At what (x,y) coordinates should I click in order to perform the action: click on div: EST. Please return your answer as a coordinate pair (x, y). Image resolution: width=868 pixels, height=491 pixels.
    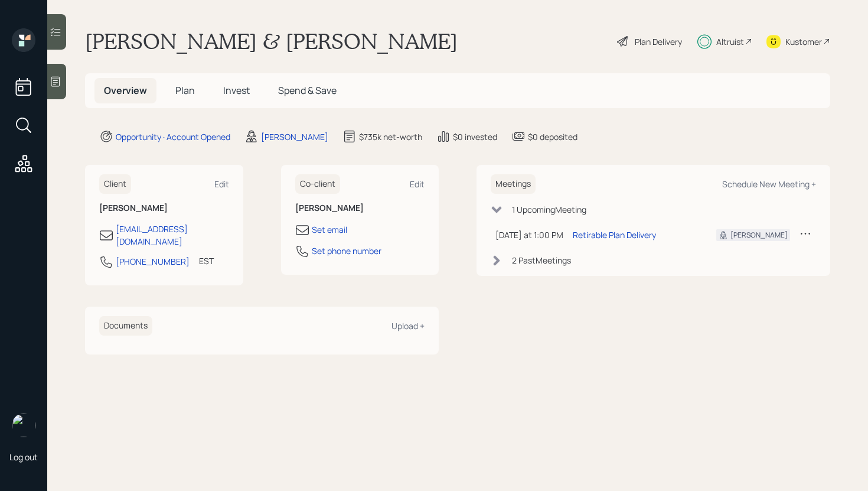
    Looking at the image, I should click on (206, 261).